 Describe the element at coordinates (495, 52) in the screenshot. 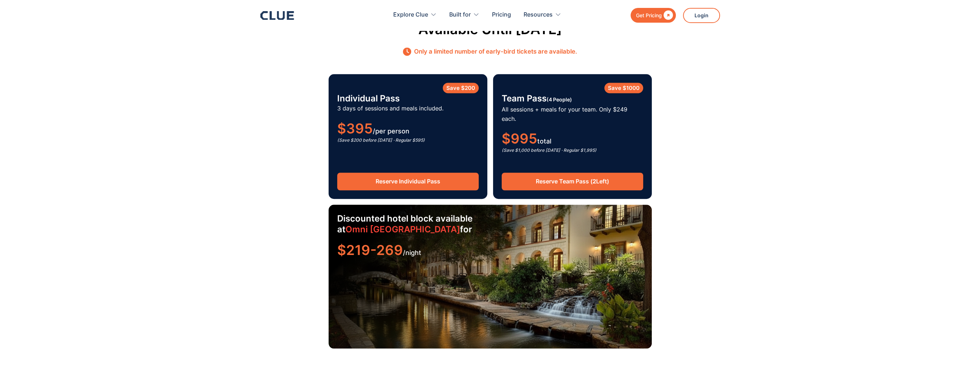

I see `p: Only a limited number of early-bird tickets are available.` at that location.